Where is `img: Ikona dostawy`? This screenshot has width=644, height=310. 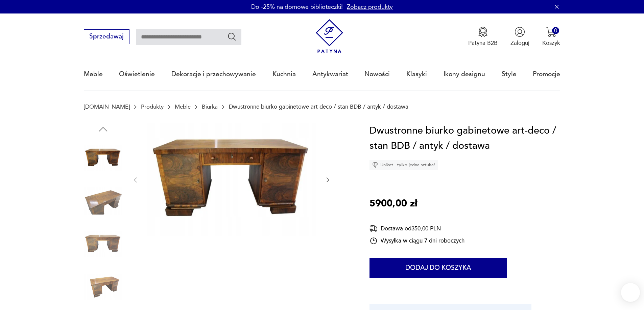 img: Ikona dostawy is located at coordinates (373, 229).